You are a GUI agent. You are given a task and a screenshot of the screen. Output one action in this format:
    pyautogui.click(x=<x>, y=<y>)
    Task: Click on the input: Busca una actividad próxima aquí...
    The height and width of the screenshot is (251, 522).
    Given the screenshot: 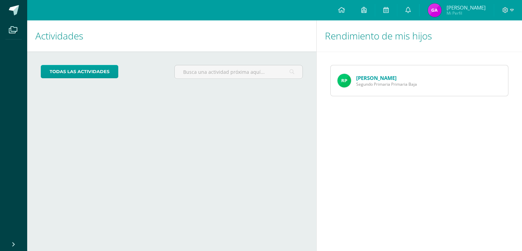 What is the action you would take?
    pyautogui.click(x=238, y=72)
    